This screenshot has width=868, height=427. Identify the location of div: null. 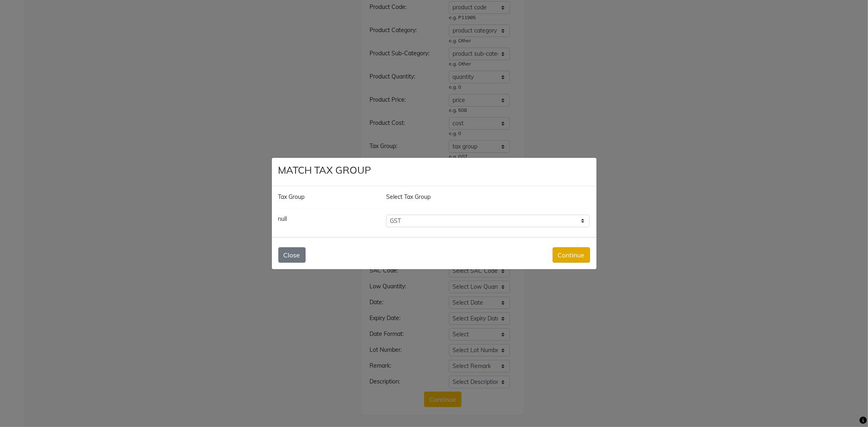
(326, 221).